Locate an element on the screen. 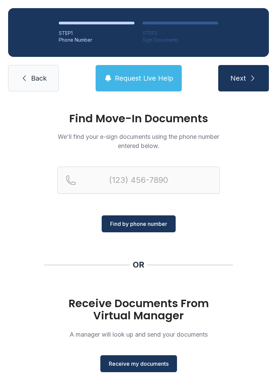 This screenshot has width=277, height=383. span: Next is located at coordinates (238, 78).